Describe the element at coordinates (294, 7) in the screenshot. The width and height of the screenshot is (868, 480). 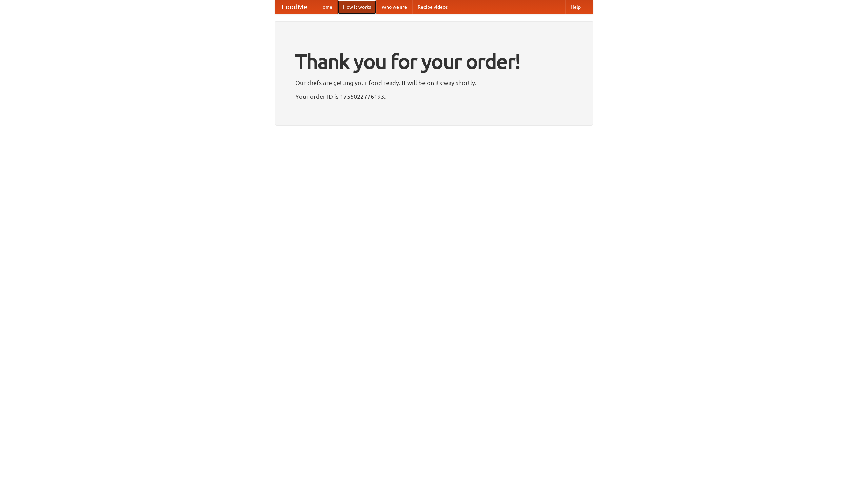
I see `a: FoodMe` at that location.